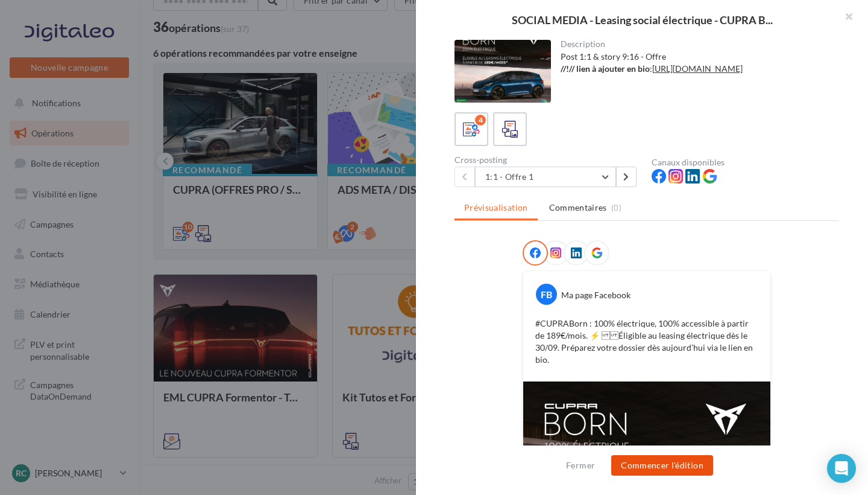 The width and height of the screenshot is (868, 495). What do you see at coordinates (695, 44) in the screenshot?
I see `div: Description` at bounding box center [695, 44].